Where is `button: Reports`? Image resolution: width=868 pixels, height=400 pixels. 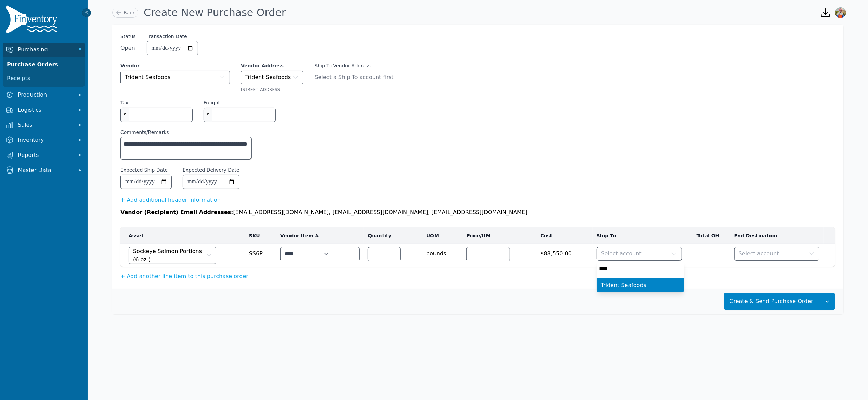 button: Reports is located at coordinates (44, 155).